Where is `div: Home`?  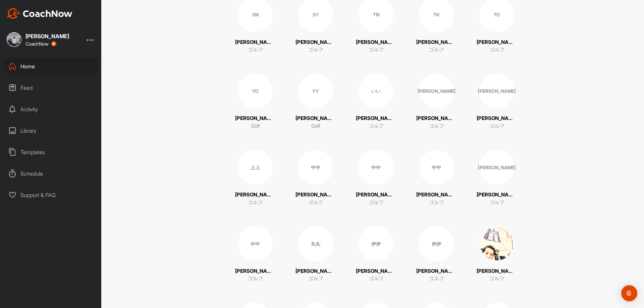 div: Home is located at coordinates (51, 66).